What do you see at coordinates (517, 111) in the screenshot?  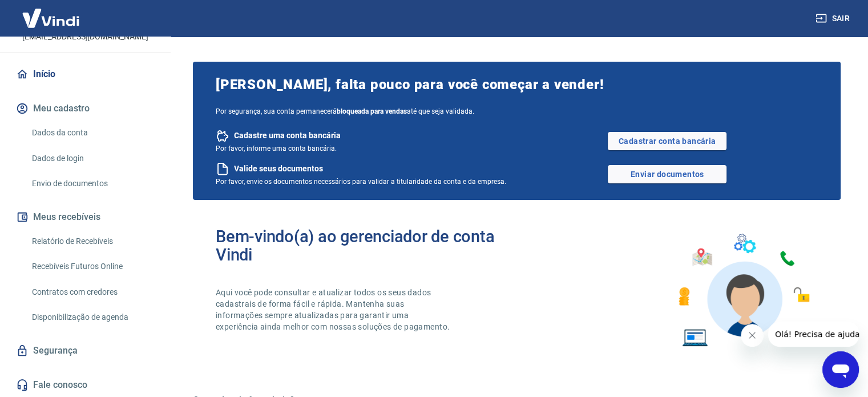 I see `span: Por segurança, sua conta permanecerá até que seja validada.` at bounding box center [517, 111].